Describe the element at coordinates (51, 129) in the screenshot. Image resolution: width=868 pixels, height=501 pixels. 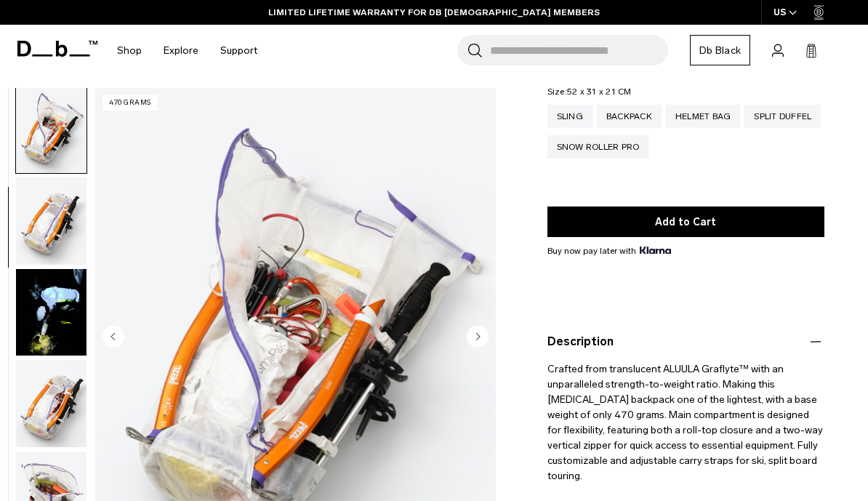
I see `button: Weigh_Lighter_Backpack_25L_4.png` at that location.